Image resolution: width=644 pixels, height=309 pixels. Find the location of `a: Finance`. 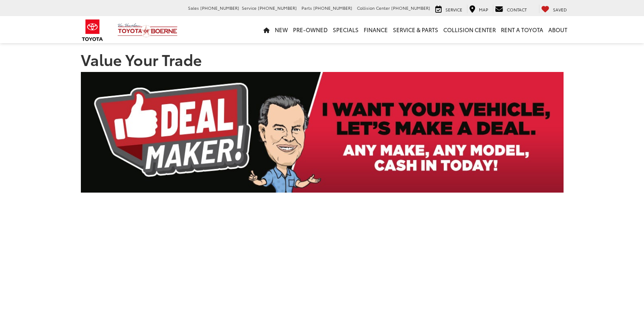

a: Finance is located at coordinates (375, 30).